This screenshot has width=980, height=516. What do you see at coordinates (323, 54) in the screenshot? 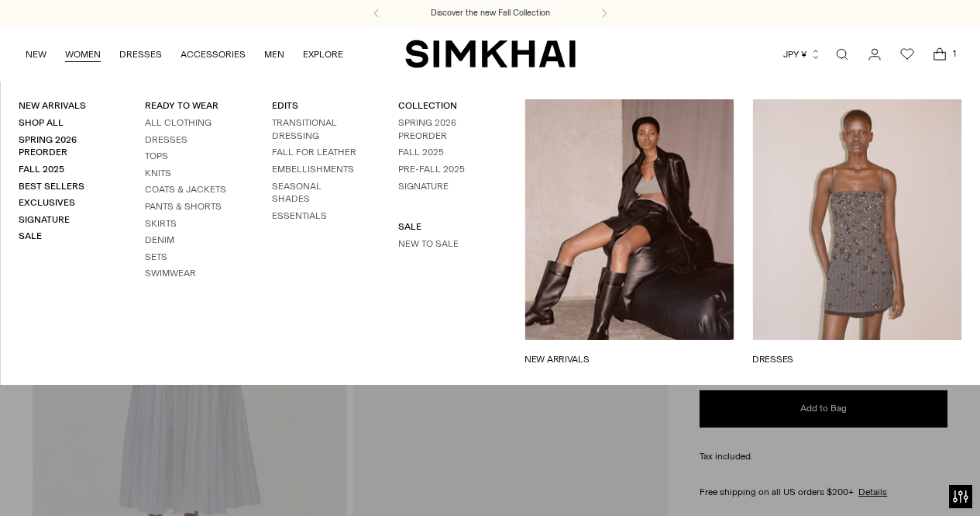
I see `a: EXPLORE` at bounding box center [323, 54].